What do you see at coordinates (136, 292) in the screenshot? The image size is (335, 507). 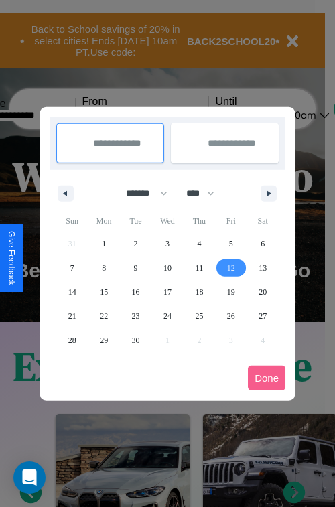 I see `span: 16` at bounding box center [136, 292].